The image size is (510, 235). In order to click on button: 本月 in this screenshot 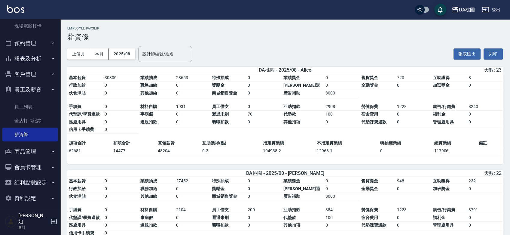, I will do `click(99, 54)`.